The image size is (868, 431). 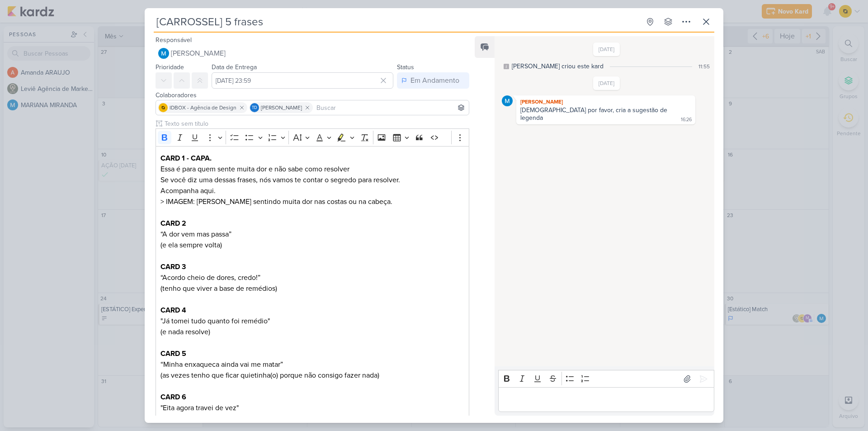 What do you see at coordinates (606, 399) in the screenshot?
I see `div: Editor editing area: main` at bounding box center [606, 399].